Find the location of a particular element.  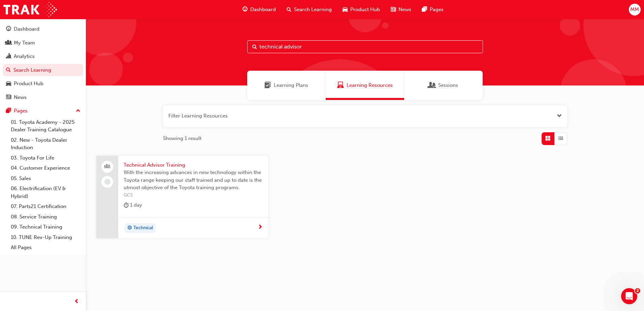

img: Trak is located at coordinates (30, 10).